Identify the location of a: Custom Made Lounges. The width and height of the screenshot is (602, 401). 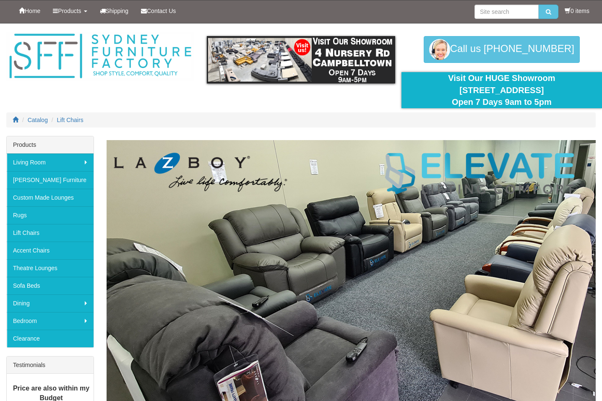
(50, 198).